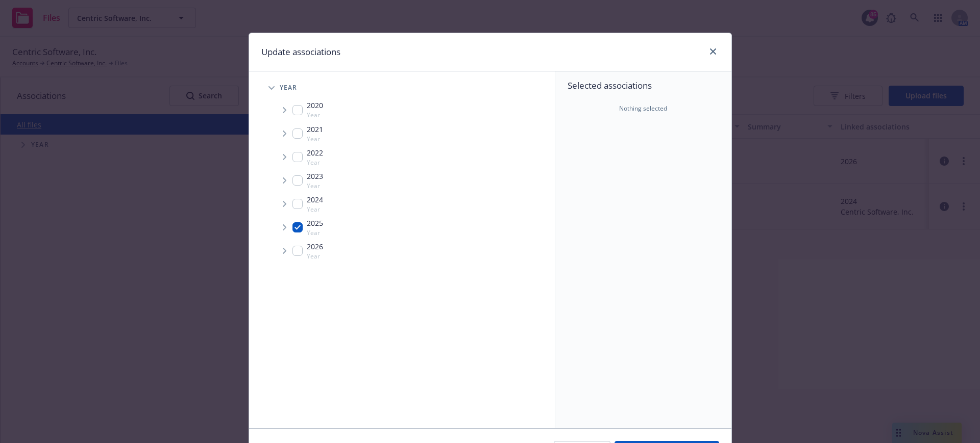  Describe the element at coordinates (315, 246) in the screenshot. I see `span: 2026` at that location.